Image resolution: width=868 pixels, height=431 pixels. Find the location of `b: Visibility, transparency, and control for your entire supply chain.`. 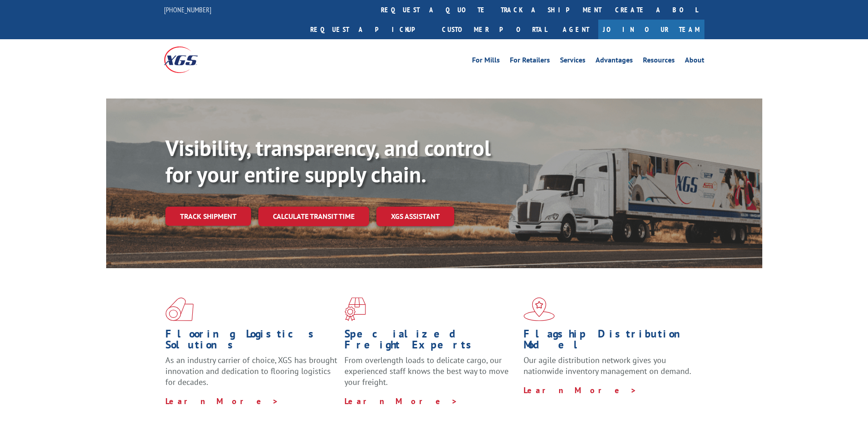

b: Visibility, transparency, and control for your entire supply chain. is located at coordinates (328, 161).